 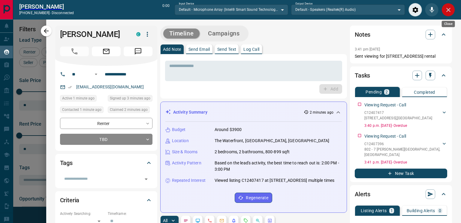 I want to click on div: Mute, so click(x=432, y=10).